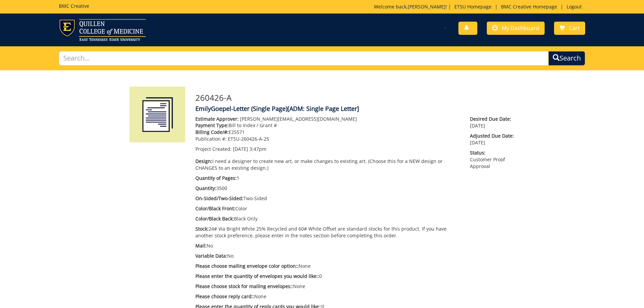  What do you see at coordinates (328, 188) in the screenshot?
I see `p: 3500` at bounding box center [328, 188].